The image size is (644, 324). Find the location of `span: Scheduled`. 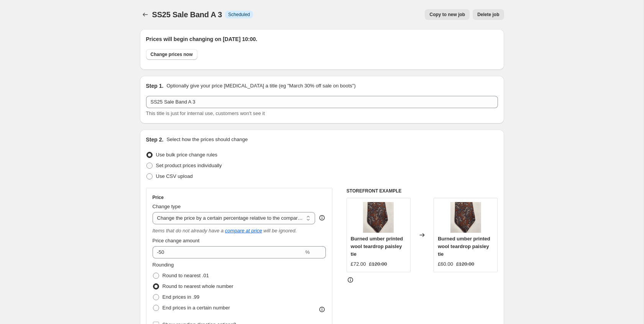

span: Scheduled is located at coordinates (239, 14).